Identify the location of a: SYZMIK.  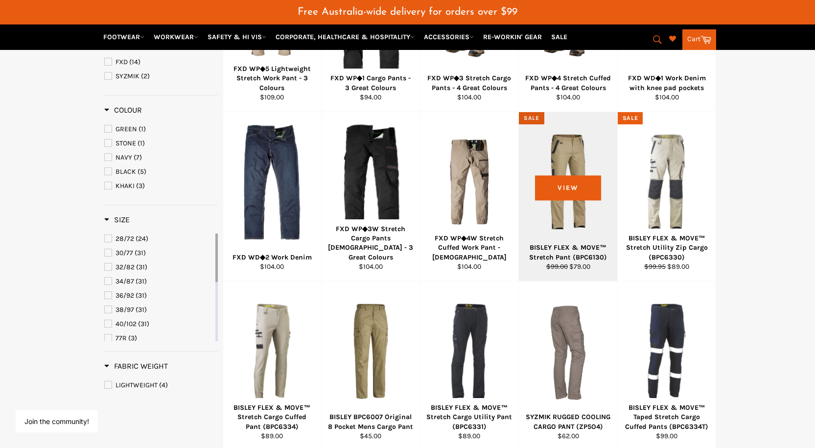
(161, 76).